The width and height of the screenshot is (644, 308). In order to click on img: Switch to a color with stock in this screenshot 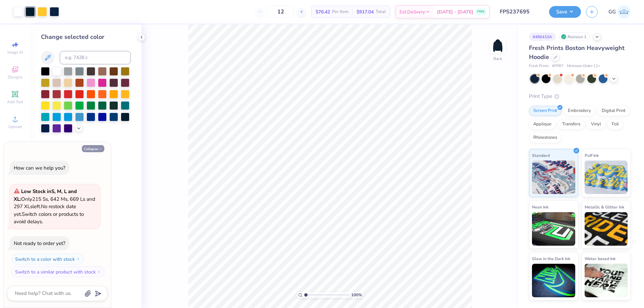, I will do `click(78, 259)`.